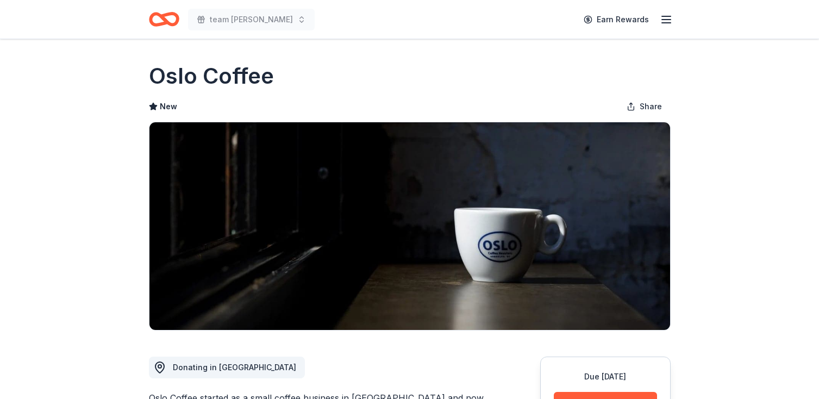  What do you see at coordinates (616, 20) in the screenshot?
I see `a: Earn Rewards` at bounding box center [616, 20].